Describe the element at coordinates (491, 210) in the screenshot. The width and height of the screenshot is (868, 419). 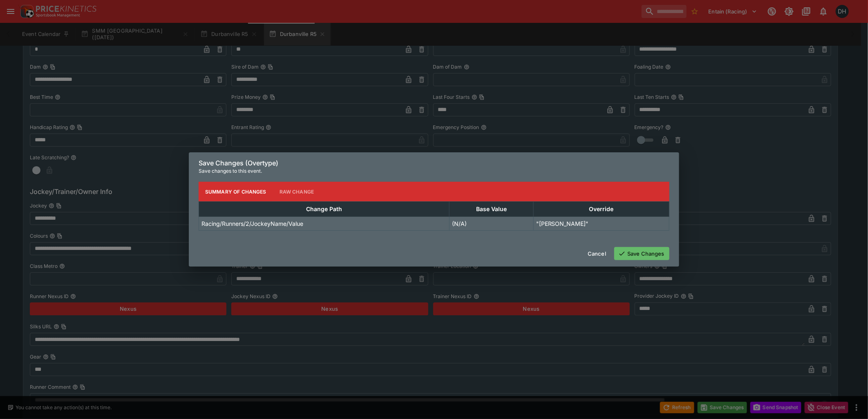
I see `th: Base Value` at that location.